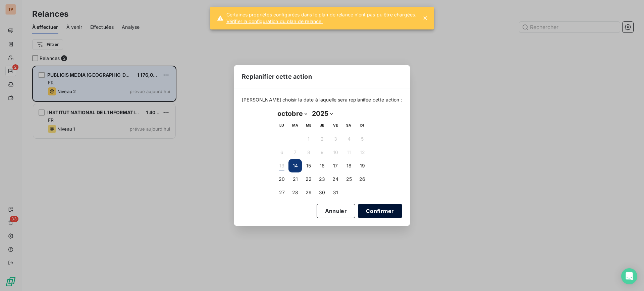 Image resolution: width=644 pixels, height=291 pixels. Describe the element at coordinates (349, 166) in the screenshot. I see `button: 18` at that location.